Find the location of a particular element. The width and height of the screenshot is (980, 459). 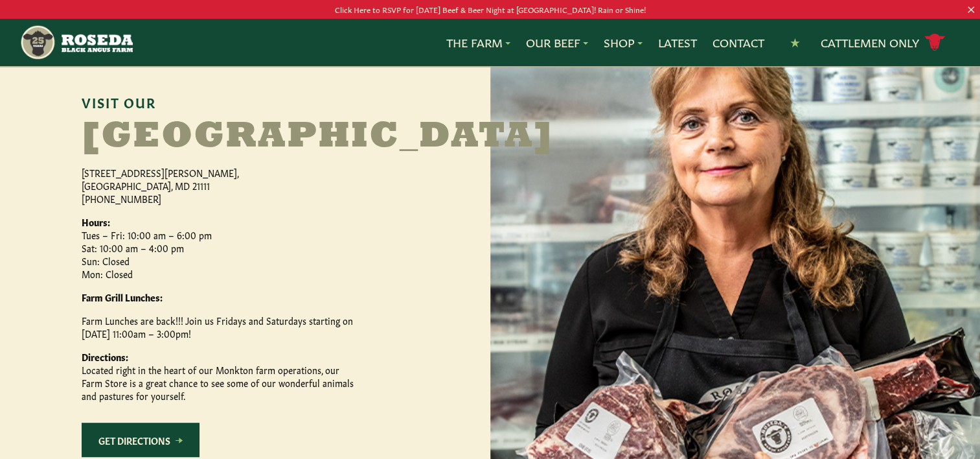

a: The Farm is located at coordinates (478, 43).